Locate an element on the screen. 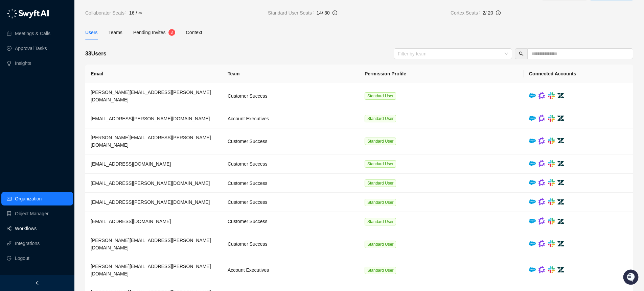  span: 14 / 30 is located at coordinates (323, 13).